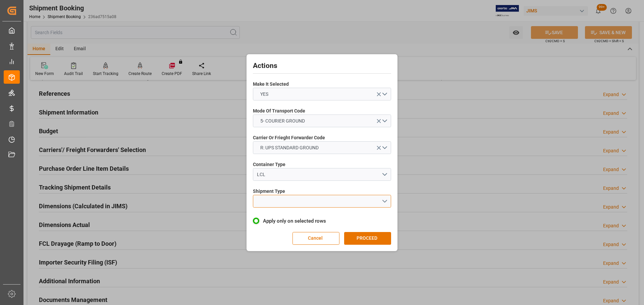 The width and height of the screenshot is (644, 305). Describe the element at coordinates (319, 175) in the screenshot. I see `div: LCL` at that location.